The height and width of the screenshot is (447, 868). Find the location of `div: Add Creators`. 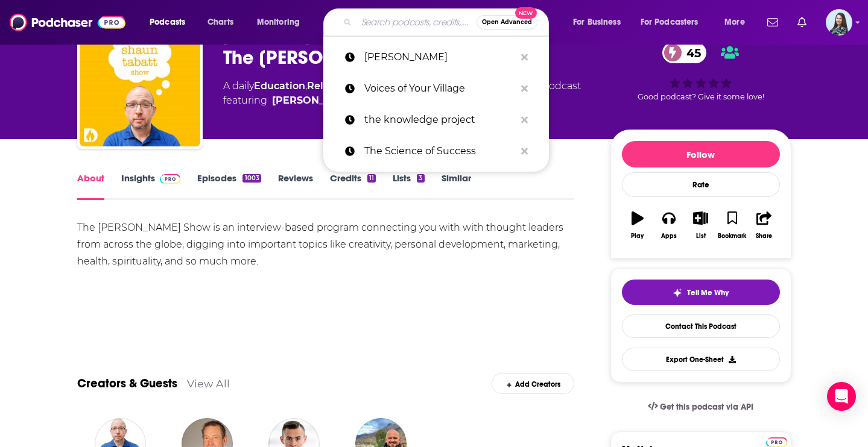

div: Add Creators is located at coordinates (532, 383).